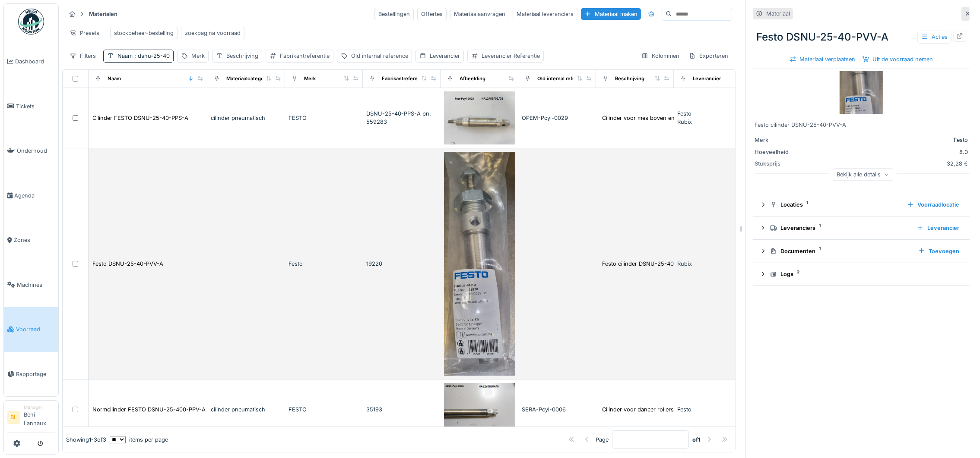 The image size is (980, 458). I want to click on div: Documenten, so click(840, 251).